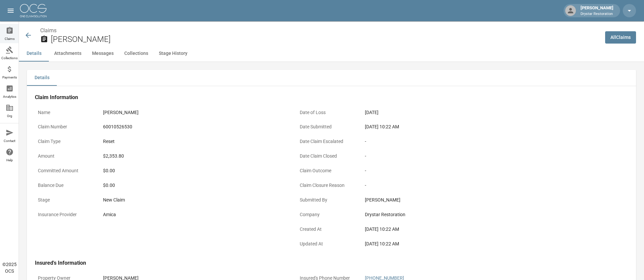 This screenshot has width=644, height=280. I want to click on div: © 2025 OCS, so click(9, 268).